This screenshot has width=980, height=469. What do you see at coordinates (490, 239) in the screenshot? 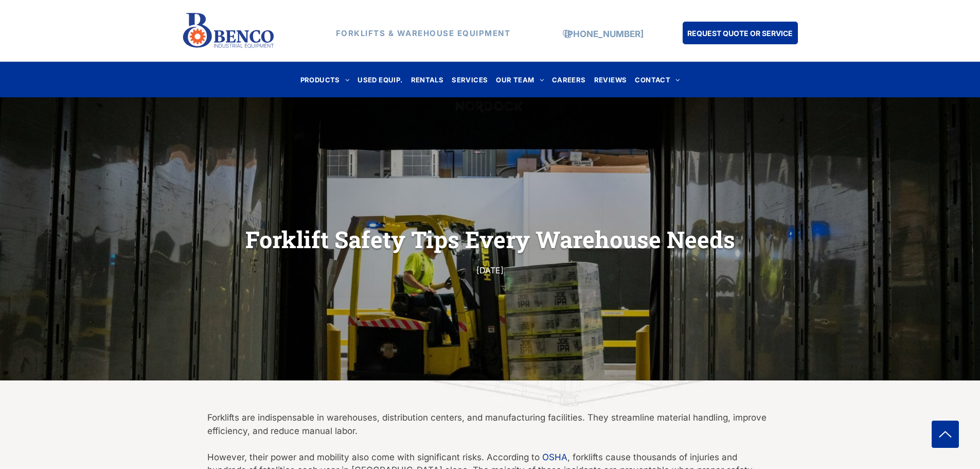
I see `h1: Forklift Safety Tips Every Warehouse Needs` at bounding box center [490, 239].